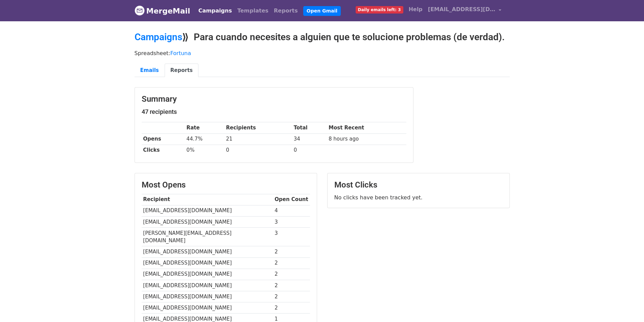 Image resolution: width=644 pixels, height=322 pixels. What do you see at coordinates (205, 128) in the screenshot?
I see `th: Rate` at bounding box center [205, 128].